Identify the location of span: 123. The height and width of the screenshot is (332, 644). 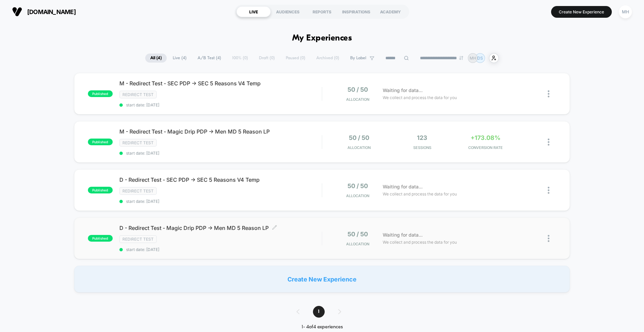
(422, 138).